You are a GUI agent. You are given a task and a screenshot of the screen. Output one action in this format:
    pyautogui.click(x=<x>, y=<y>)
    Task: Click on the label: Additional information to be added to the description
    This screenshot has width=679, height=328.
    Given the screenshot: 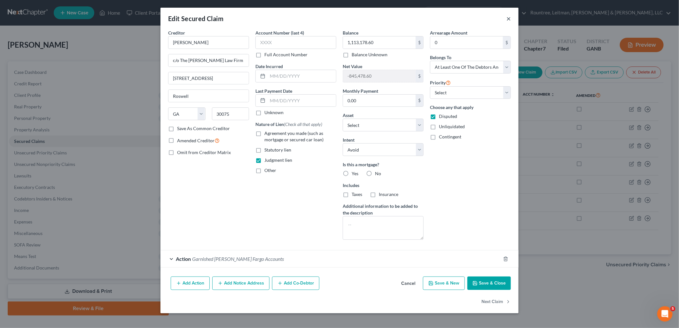 What is the action you would take?
    pyautogui.click(x=383, y=209)
    